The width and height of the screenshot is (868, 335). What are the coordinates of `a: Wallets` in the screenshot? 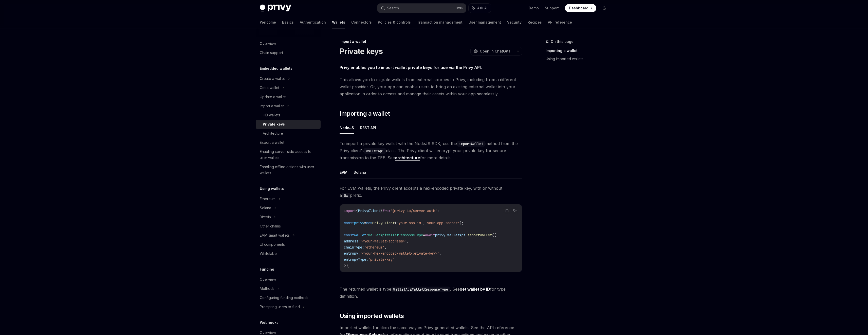 It's located at (339, 22).